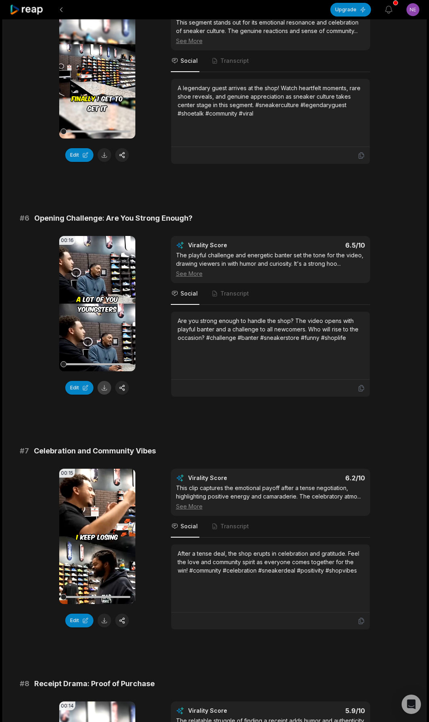 This screenshot has height=722, width=429. I want to click on span: Celebration and Community Vibes, so click(95, 451).